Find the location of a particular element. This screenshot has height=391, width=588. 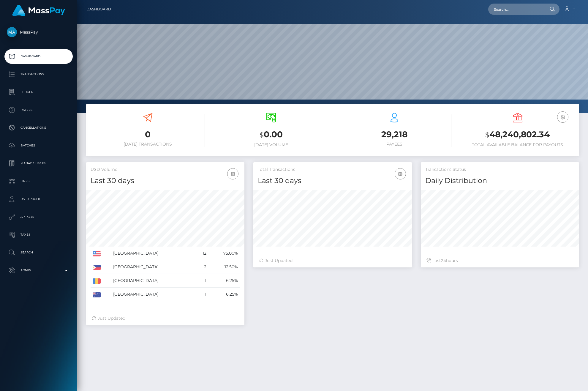

a: Taxes is located at coordinates (39, 235).